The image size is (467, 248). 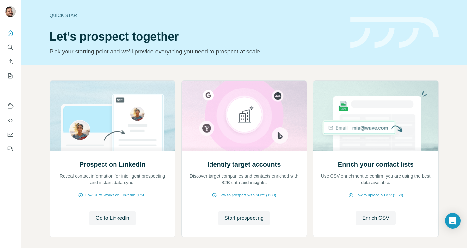 I want to click on img: Avatar, so click(x=10, y=12).